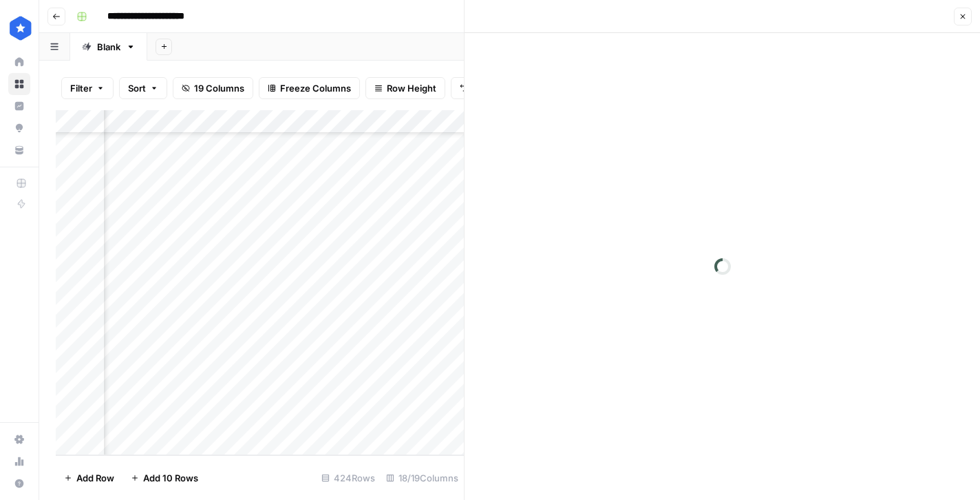 This screenshot has width=980, height=500. Describe the element at coordinates (422, 478) in the screenshot. I see `div: 18/19 Columns` at that location.